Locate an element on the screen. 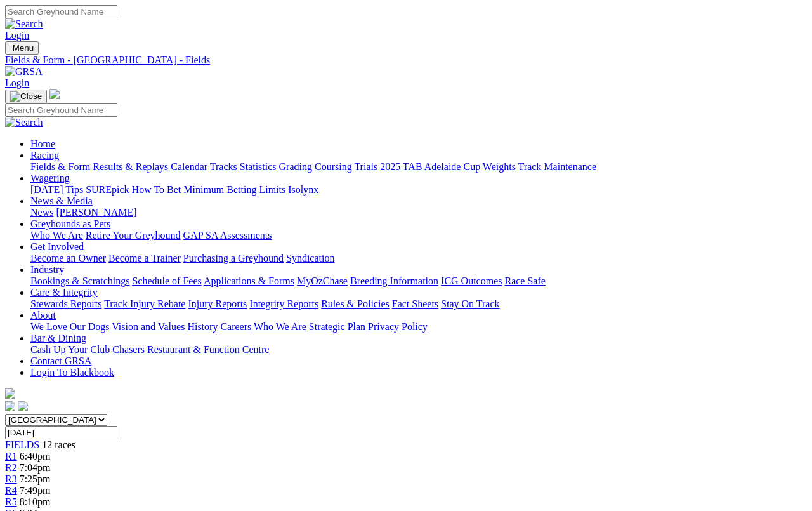  a: Greyhounds as Pets is located at coordinates (70, 223).